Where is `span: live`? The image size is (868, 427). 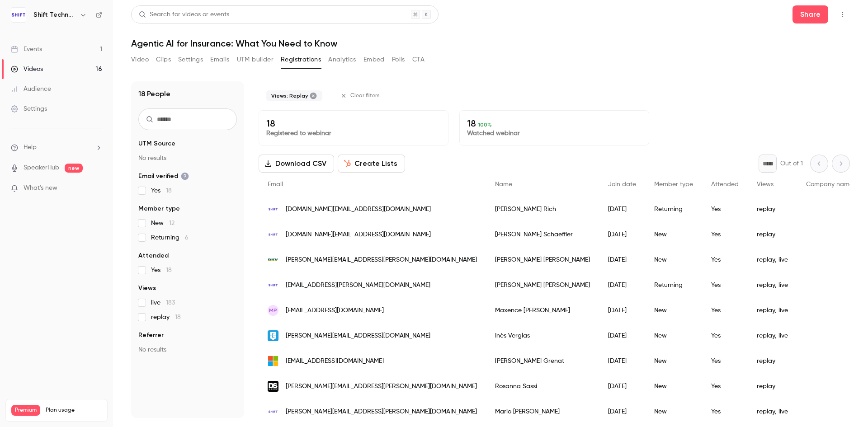 span: live is located at coordinates (162, 302).